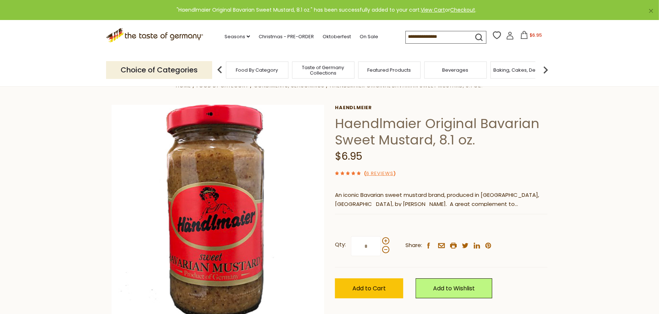 Image resolution: width=659 pixels, height=314 pixels. Describe the element at coordinates (380, 173) in the screenshot. I see `a: 6 Reviews` at that location.